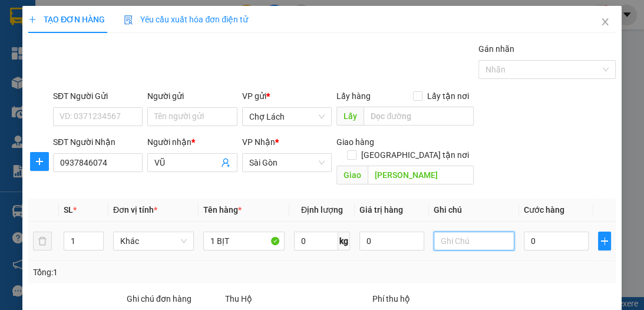 This screenshot has width=644, height=310. Describe the element at coordinates (153, 241) in the screenshot. I see `span: Khác` at that location.